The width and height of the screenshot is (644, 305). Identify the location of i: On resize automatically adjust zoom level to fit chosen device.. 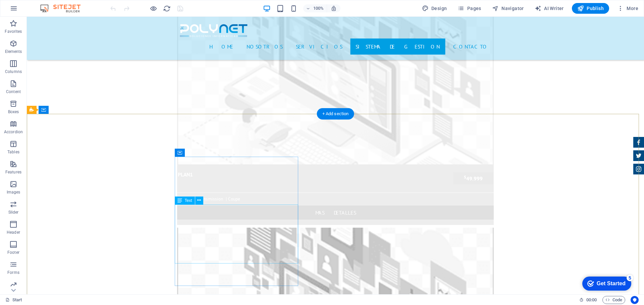
(334, 8).